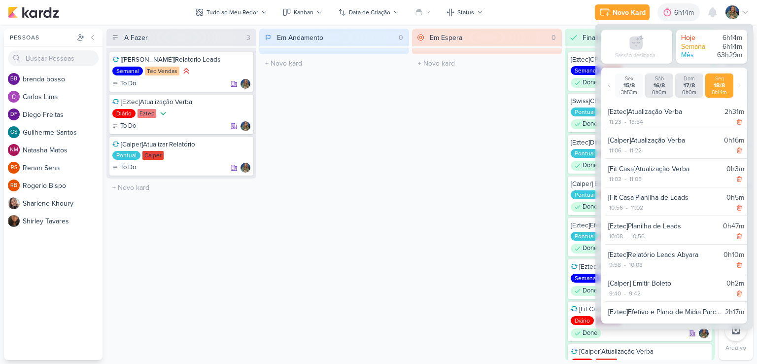  What do you see at coordinates (637, 55) in the screenshot?
I see `div: Sessão desligada...` at bounding box center [637, 55].